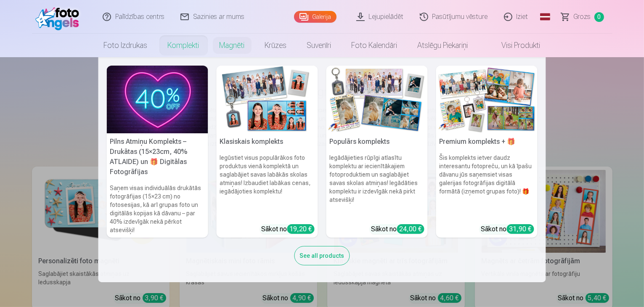 This screenshot has height=307, width=644. What do you see at coordinates (514, 45) in the screenshot?
I see `a: Visi produkti` at bounding box center [514, 45].